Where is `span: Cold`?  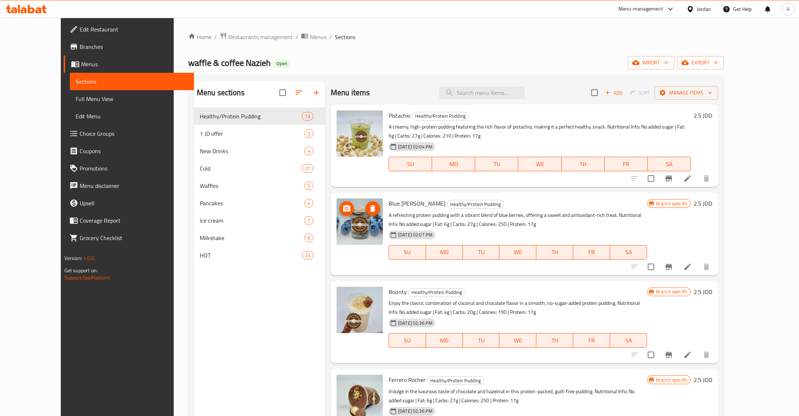 span: Cold is located at coordinates (251, 168).